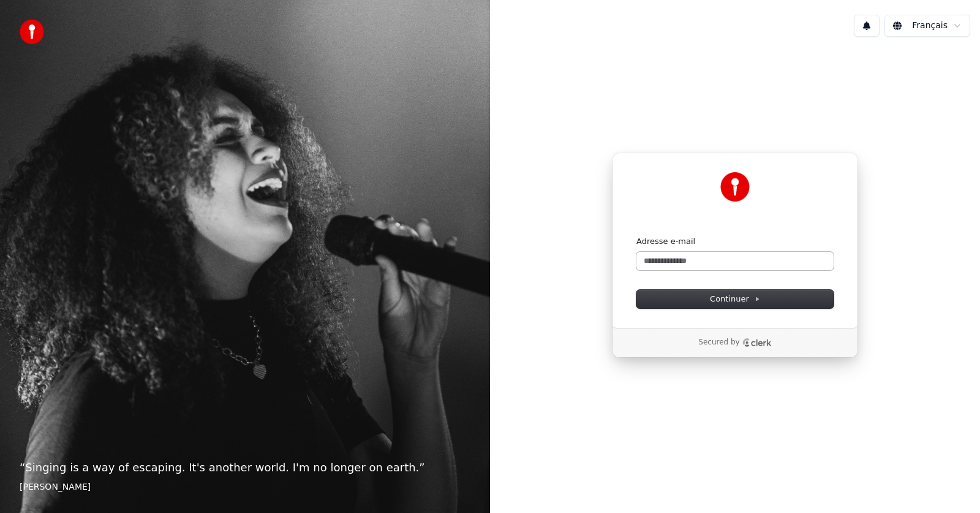 The width and height of the screenshot is (980, 513). Describe the element at coordinates (735, 299) in the screenshot. I see `span: Continuer` at that location.